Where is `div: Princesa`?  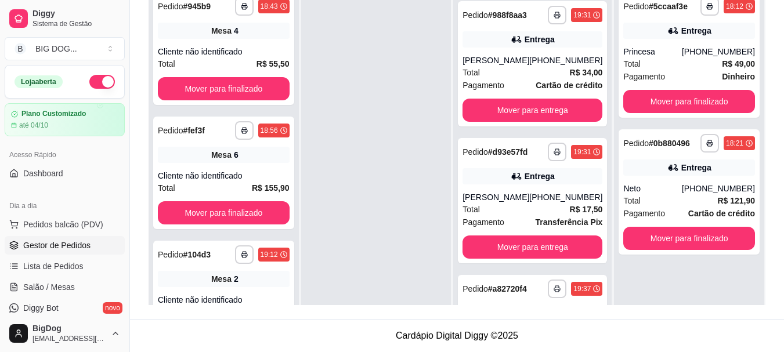
div: Princesa is located at coordinates (653, 52).